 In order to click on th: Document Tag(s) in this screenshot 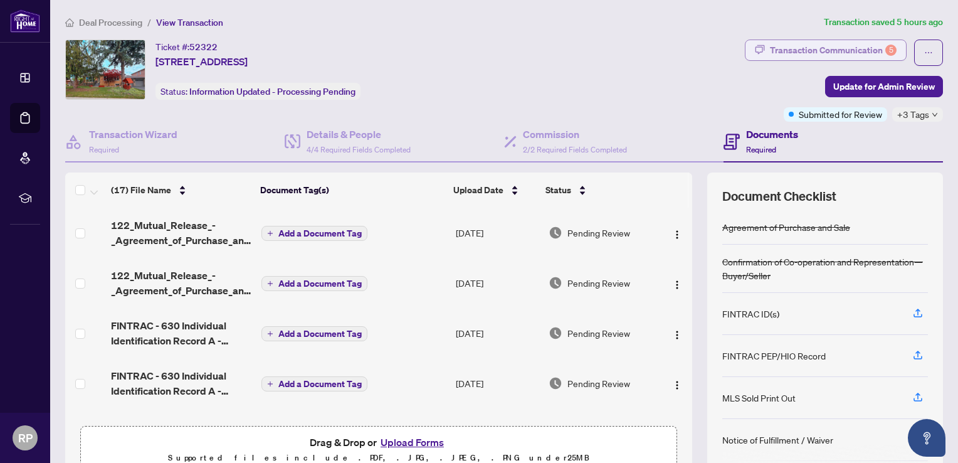, I will do `click(352, 190)`.